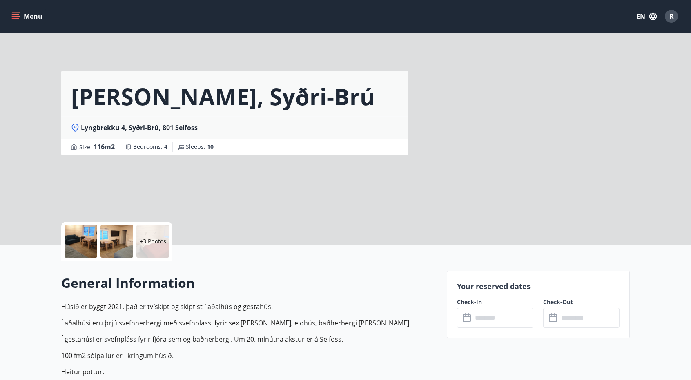  I want to click on button: EN, so click(646, 16).